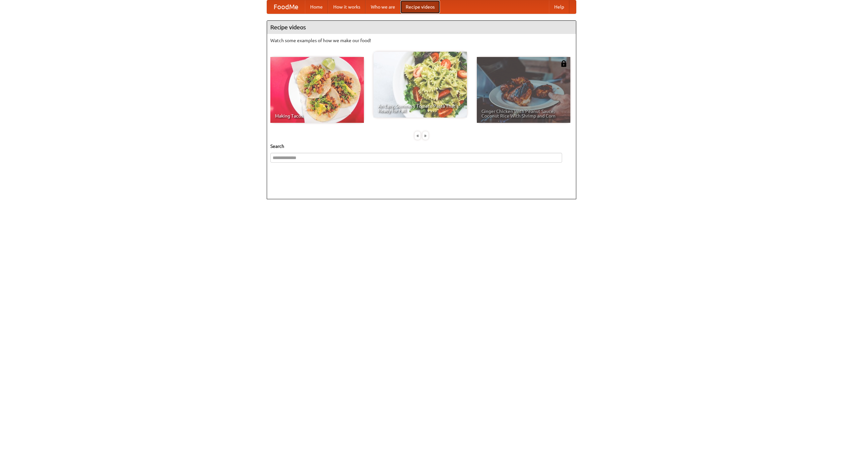  I want to click on a: Making Tacos, so click(317, 90).